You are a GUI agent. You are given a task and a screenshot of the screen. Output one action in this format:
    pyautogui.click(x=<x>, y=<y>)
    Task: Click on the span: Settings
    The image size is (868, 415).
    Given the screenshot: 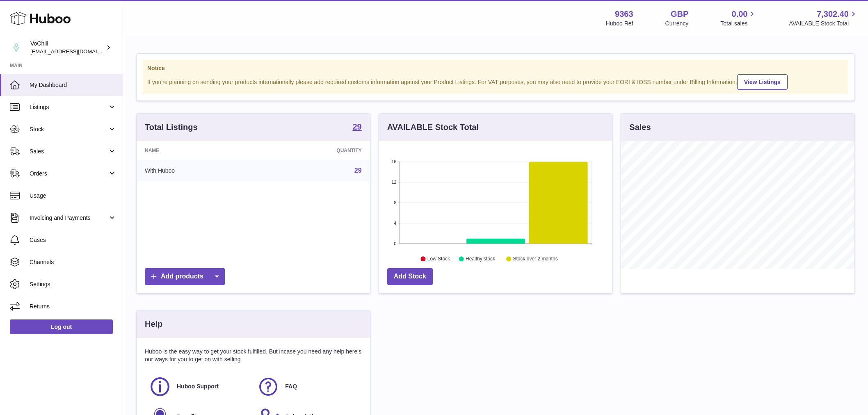 What is the action you would take?
    pyautogui.click(x=73, y=284)
    